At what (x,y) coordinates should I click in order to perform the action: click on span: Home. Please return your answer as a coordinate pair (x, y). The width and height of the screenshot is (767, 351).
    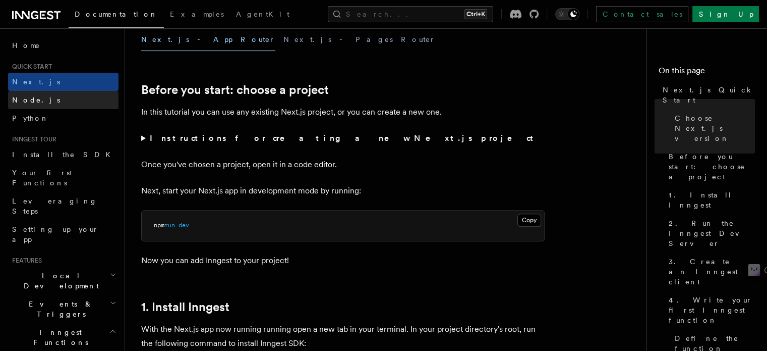
    Looking at the image, I should click on (26, 45).